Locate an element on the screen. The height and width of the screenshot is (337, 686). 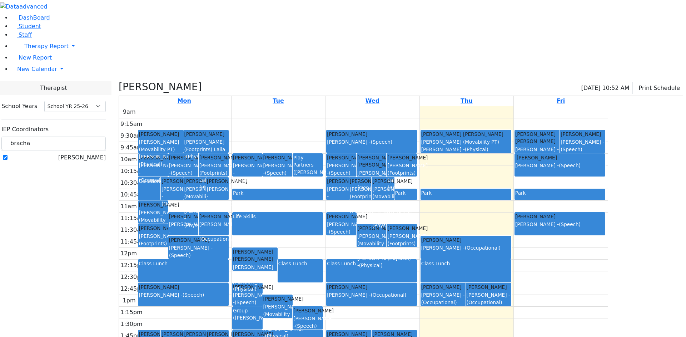
div: 1:30pm is located at coordinates (131, 325).